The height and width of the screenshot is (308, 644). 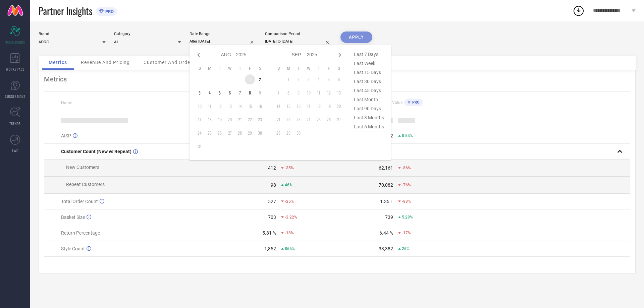 I want to click on td: Thu Sep 18 2025, so click(x=318, y=106).